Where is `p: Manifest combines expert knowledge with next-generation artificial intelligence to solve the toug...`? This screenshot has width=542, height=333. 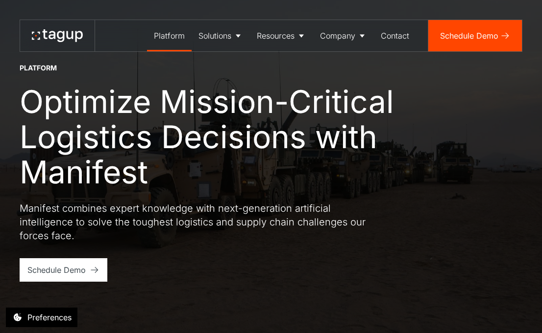 p: Manifest combines expert knowledge with next-generation artificial intelligence to solve the toug... is located at coordinates (196, 222).